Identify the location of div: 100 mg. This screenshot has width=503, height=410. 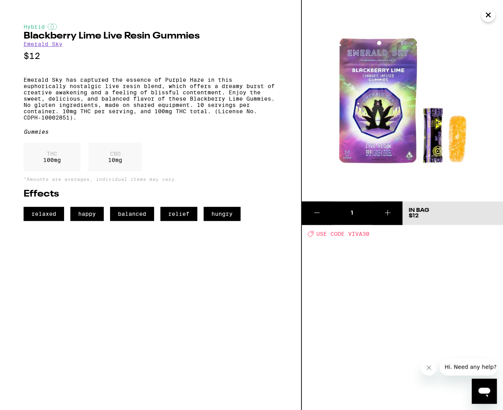
(52, 157).